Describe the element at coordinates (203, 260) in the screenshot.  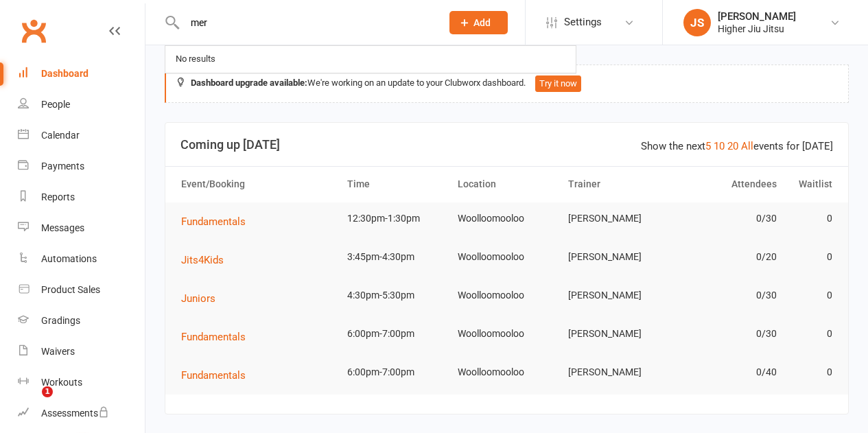
I see `span: Jits4Kids` at that location.